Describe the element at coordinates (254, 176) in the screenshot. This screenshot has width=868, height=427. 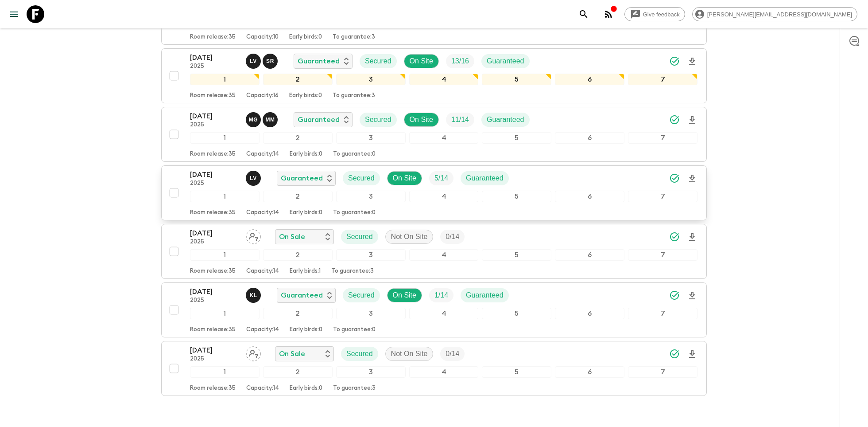
I see `span: Lucas Valentim` at that location.